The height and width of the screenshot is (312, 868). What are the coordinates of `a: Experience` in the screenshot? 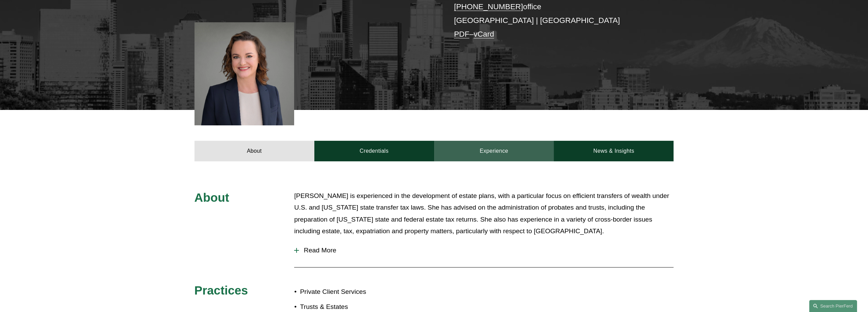 It's located at (494, 151).